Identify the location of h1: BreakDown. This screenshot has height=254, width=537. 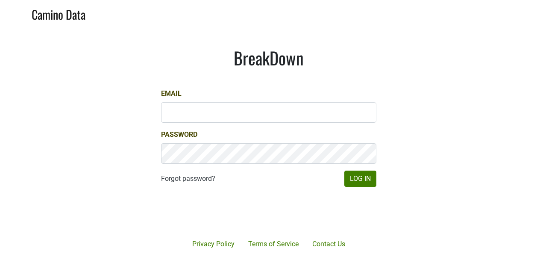
(268, 58).